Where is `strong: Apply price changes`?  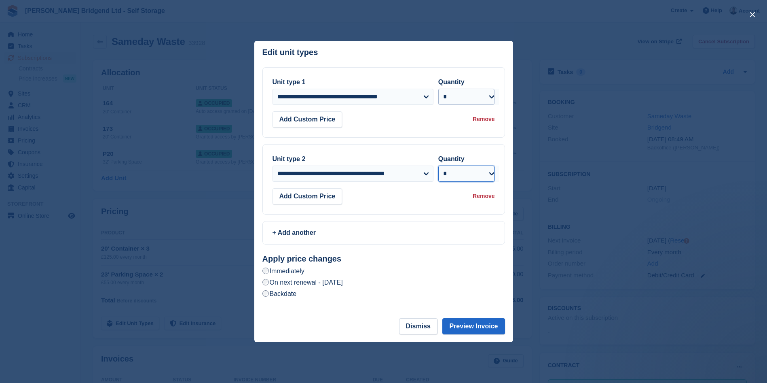
strong: Apply price changes is located at coordinates (302, 258).